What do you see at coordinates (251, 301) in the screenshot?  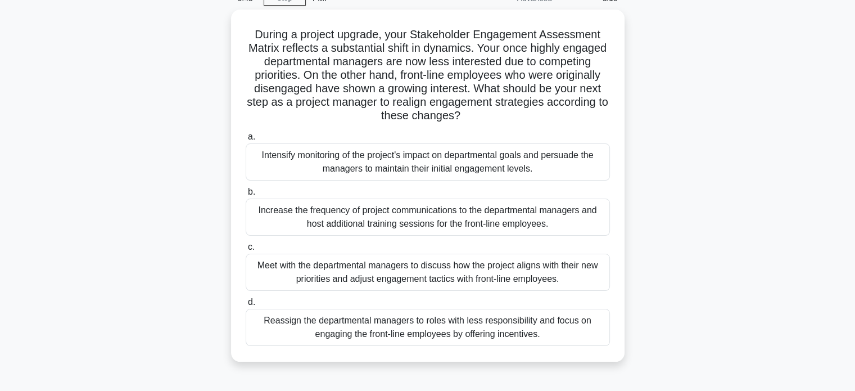 I see `span: d.` at bounding box center [251, 301].